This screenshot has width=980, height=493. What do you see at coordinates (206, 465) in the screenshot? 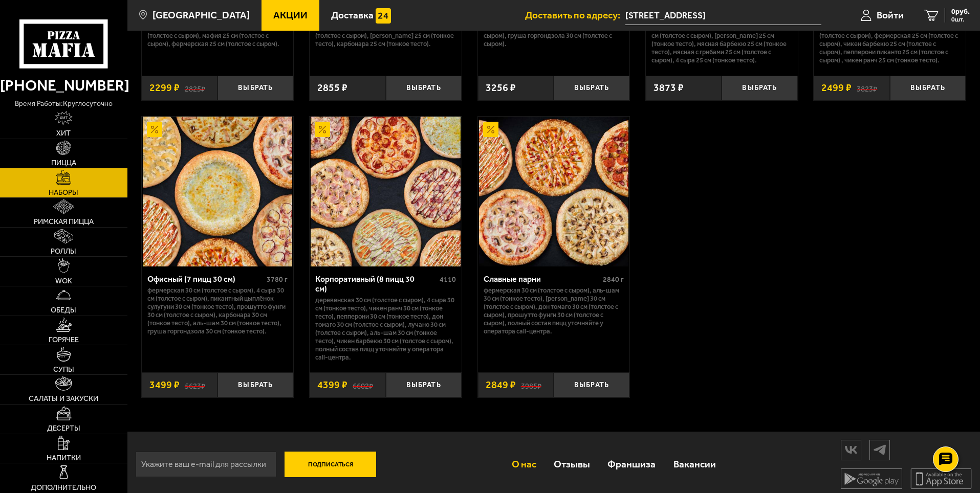
I see `input: Укажите ваш e-mail для рассылки` at bounding box center [206, 465].